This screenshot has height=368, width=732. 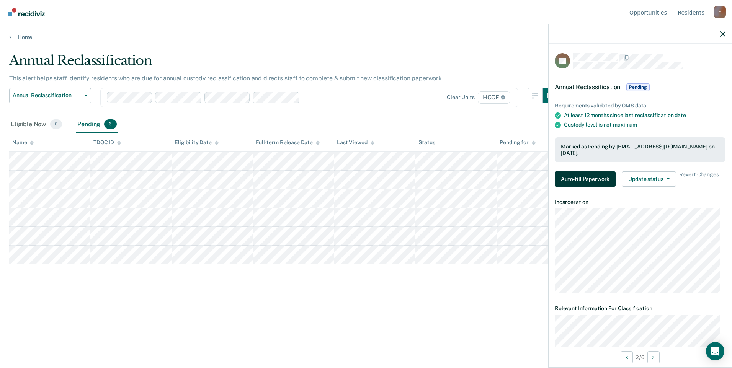 I want to click on div: Custody level is not, so click(x=645, y=125).